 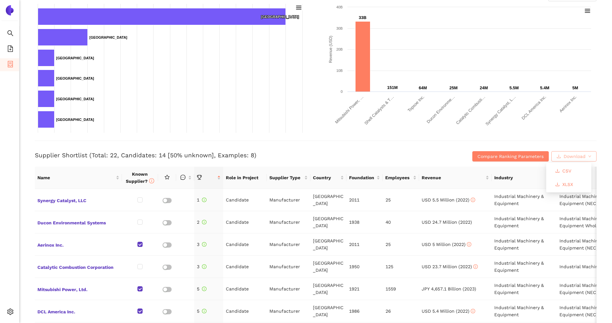 What do you see at coordinates (202, 222) in the screenshot?
I see `span: 2` at bounding box center [202, 222].